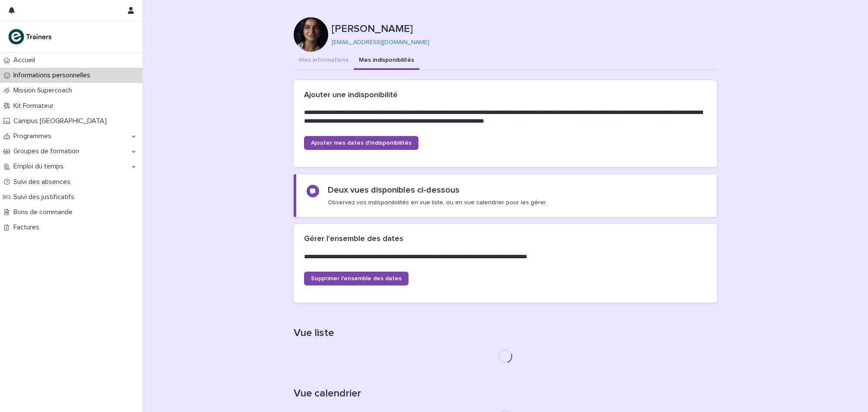 The image size is (868, 412). Describe the element at coordinates (35, 106) in the screenshot. I see `p: Kit Formateur` at that location.